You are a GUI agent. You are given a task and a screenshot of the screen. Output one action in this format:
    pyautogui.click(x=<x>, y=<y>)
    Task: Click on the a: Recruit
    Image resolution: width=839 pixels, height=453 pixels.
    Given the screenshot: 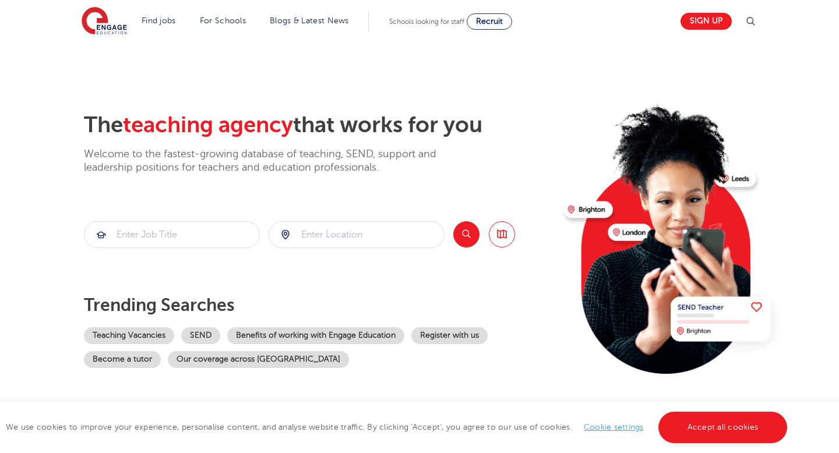 What is the action you would take?
    pyautogui.click(x=489, y=22)
    